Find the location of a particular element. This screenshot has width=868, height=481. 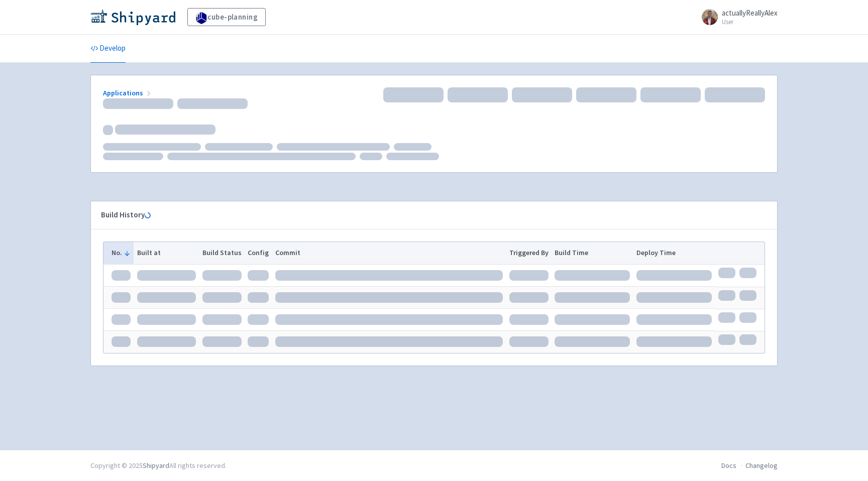

a: Changelog is located at coordinates (761, 465).